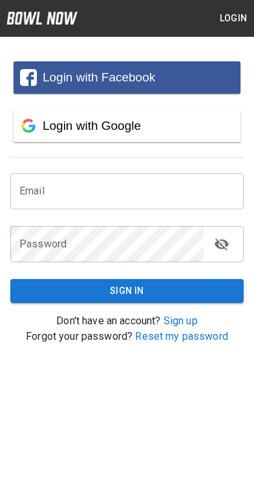  What do you see at coordinates (42, 18) in the screenshot?
I see `img: logo` at bounding box center [42, 18].